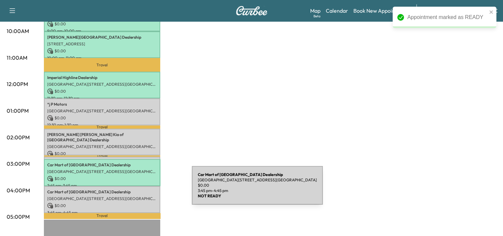 The height and width of the screenshot is (236, 503). I want to click on p: 10:00AM, so click(18, 31).